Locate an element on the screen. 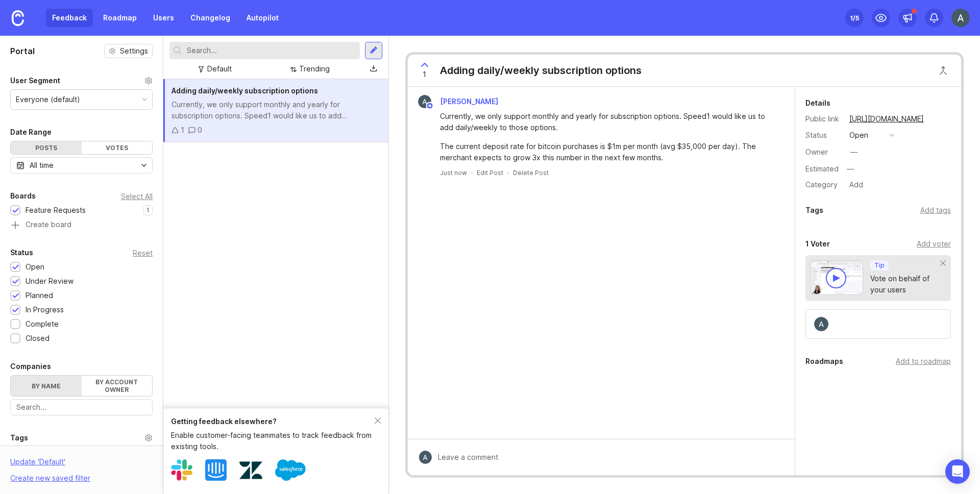 This screenshot has height=494, width=980. div: User Segment is located at coordinates (36, 81).